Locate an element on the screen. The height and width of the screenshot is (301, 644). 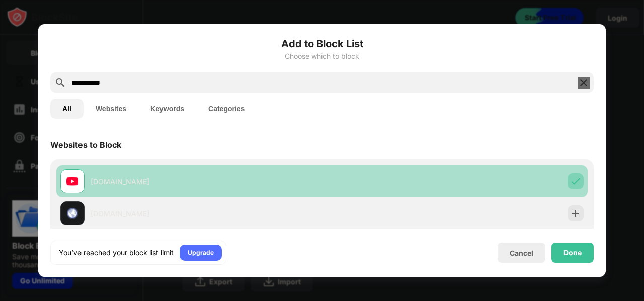
div: Choose which to block is located at coordinates (322, 57).